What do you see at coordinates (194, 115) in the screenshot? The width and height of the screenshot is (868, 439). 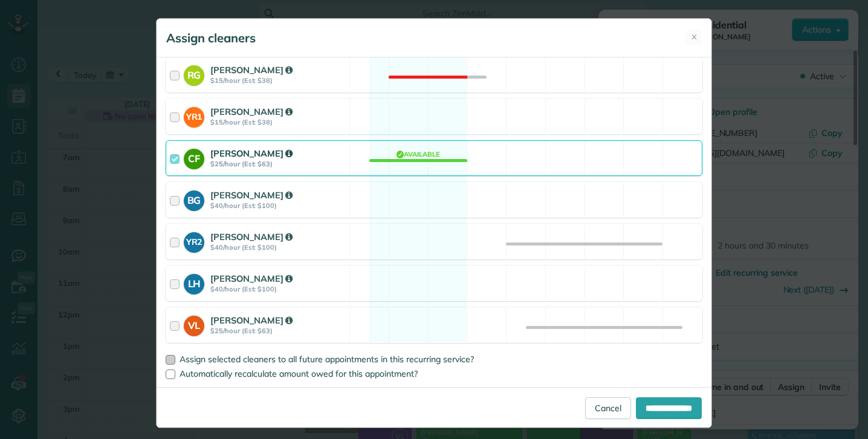 I see `strong: YR1` at bounding box center [194, 115].